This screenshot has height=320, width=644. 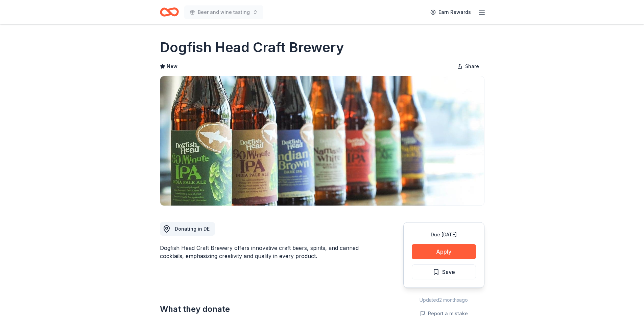 I want to click on span: Share, so click(x=472, y=67).